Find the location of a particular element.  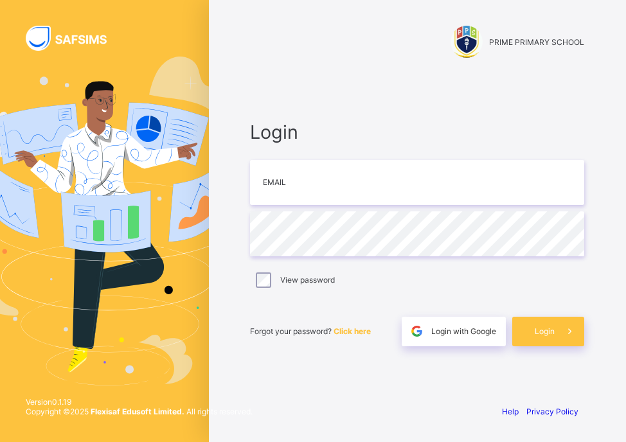

span: PRIME PRIMARY SCHOOL is located at coordinates (536, 42).